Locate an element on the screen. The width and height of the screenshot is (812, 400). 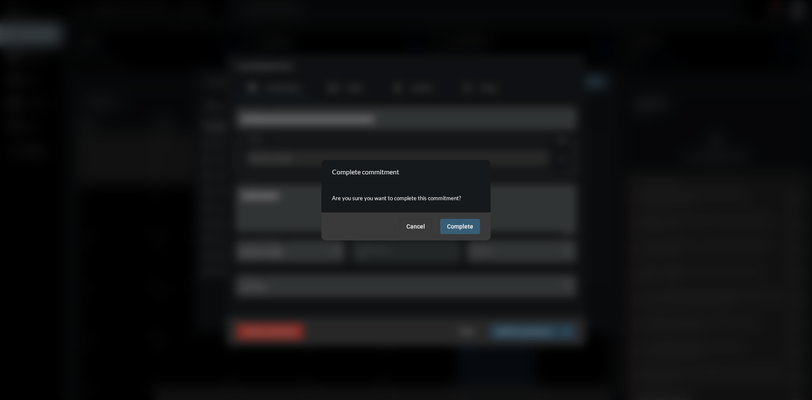
button: Complete is located at coordinates (460, 226).